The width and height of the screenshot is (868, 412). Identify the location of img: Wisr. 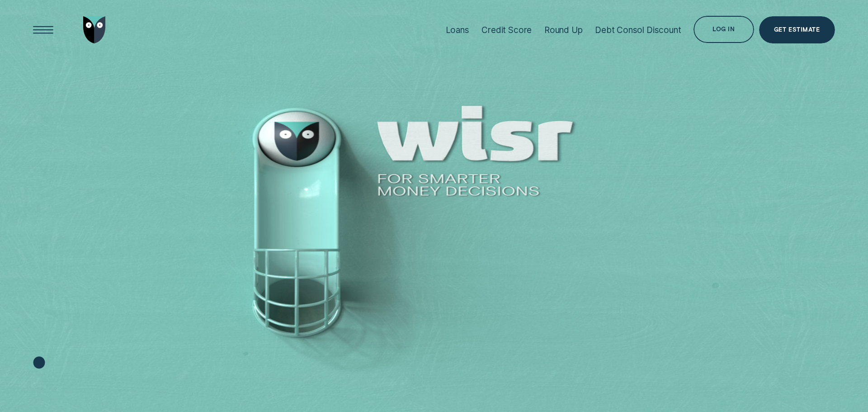
(95, 30).